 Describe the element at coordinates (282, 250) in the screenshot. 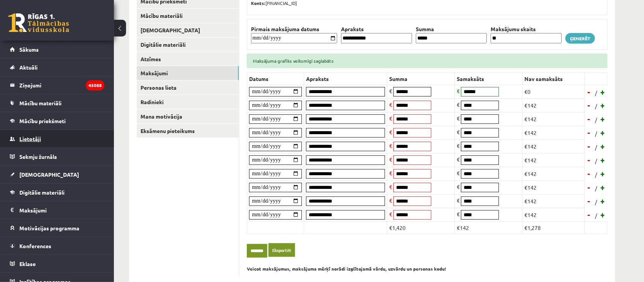

I see `a: Eksportēt` at that location.